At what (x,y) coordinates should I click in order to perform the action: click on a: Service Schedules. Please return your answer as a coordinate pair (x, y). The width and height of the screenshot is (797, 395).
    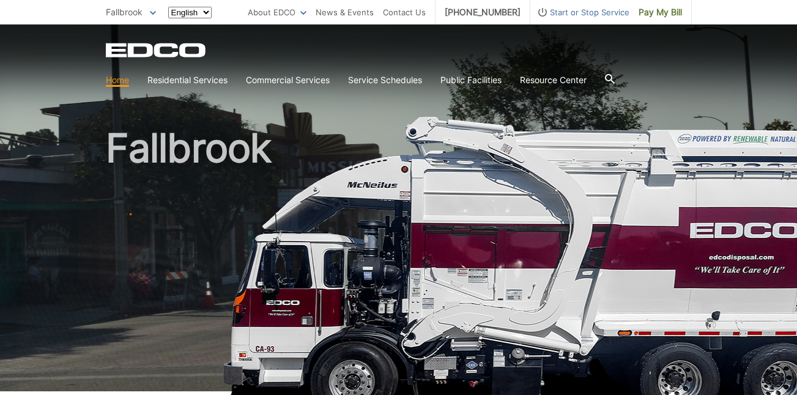
    Looking at the image, I should click on (385, 80).